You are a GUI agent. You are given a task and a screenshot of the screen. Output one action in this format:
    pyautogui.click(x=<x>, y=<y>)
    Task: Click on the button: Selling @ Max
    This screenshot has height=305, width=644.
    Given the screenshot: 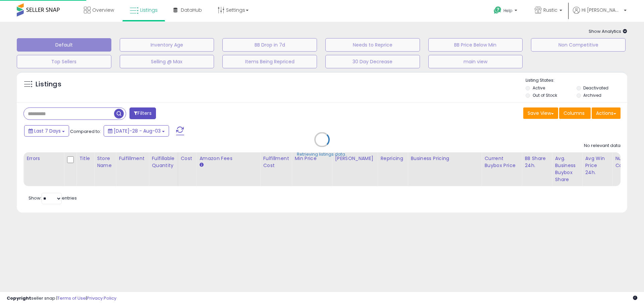 What is the action you would take?
    pyautogui.click(x=167, y=62)
    